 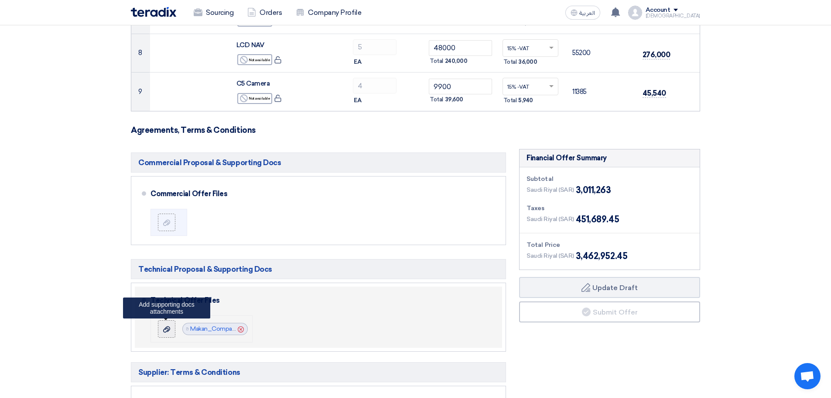 I want to click on span: 5,940, so click(x=526, y=100).